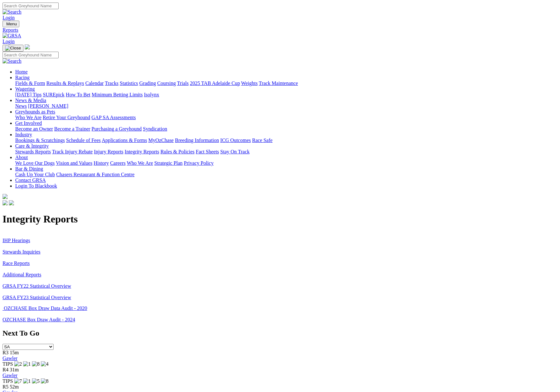 The height and width of the screenshot is (392, 560). Describe the element at coordinates (21, 106) in the screenshot. I see `a: News` at that location.